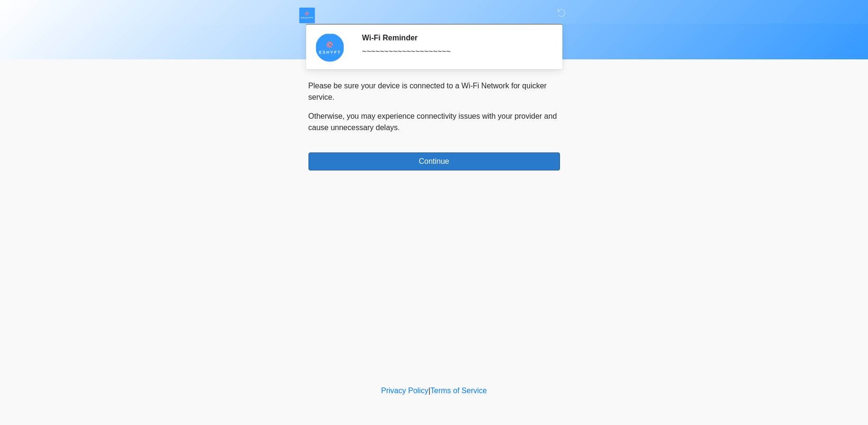 The width and height of the screenshot is (868, 425). What do you see at coordinates (458, 390) in the screenshot?
I see `a: Terms of Service` at bounding box center [458, 390].